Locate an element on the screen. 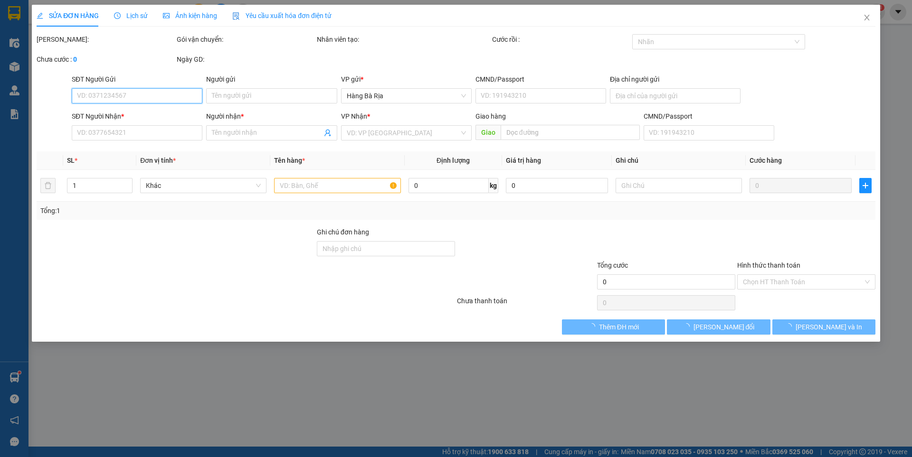 The width and height of the screenshot is (912, 457). input: 0 is located at coordinates (800, 186).